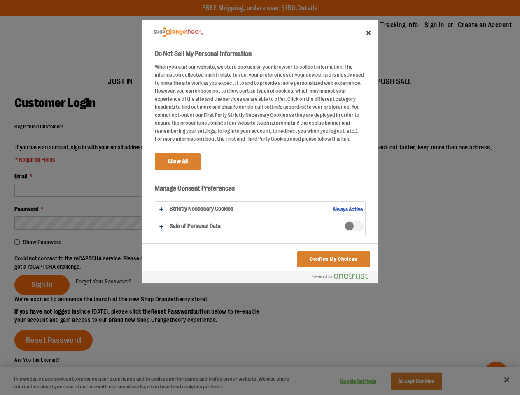 Image resolution: width=520 pixels, height=395 pixels. I want to click on h3: Manage Consent Preferences, so click(260, 190).